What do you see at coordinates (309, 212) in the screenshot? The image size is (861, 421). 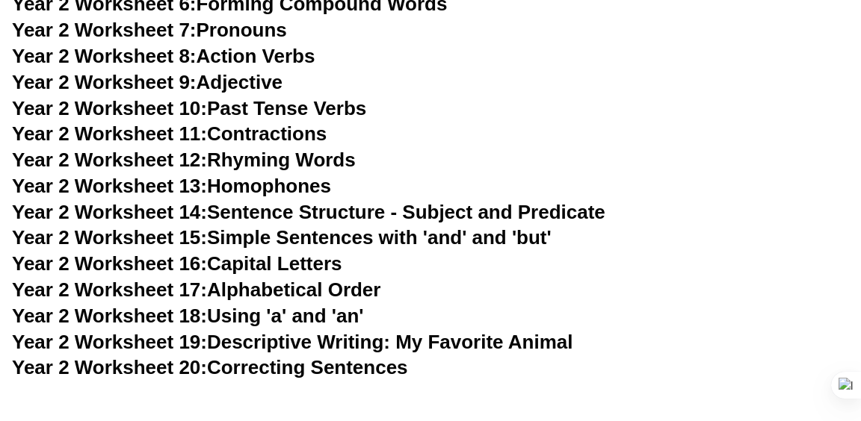 I see `a: Year 2 Worksheet 14:Sentence Structure - Subject and Predicate` at bounding box center [309, 212].